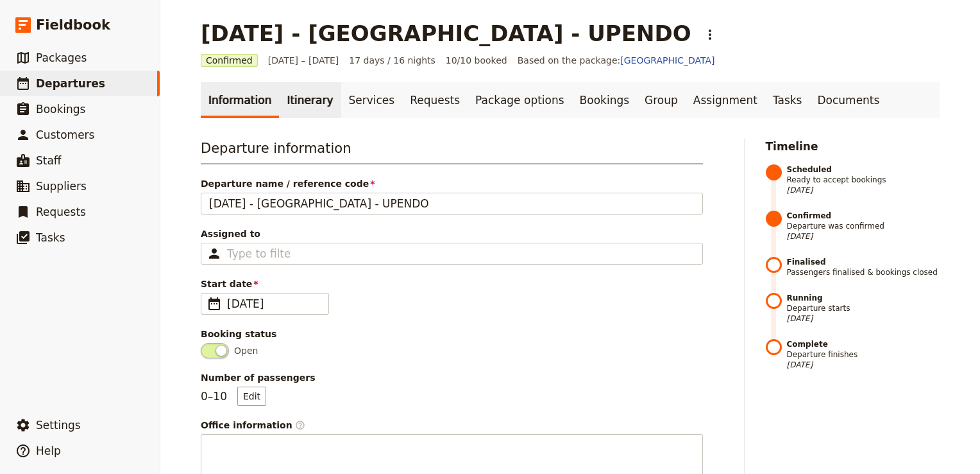 Image resolution: width=980 pixels, height=474 pixels. What do you see at coordinates (864, 262) in the screenshot?
I see `strong: Finalised` at bounding box center [864, 262].